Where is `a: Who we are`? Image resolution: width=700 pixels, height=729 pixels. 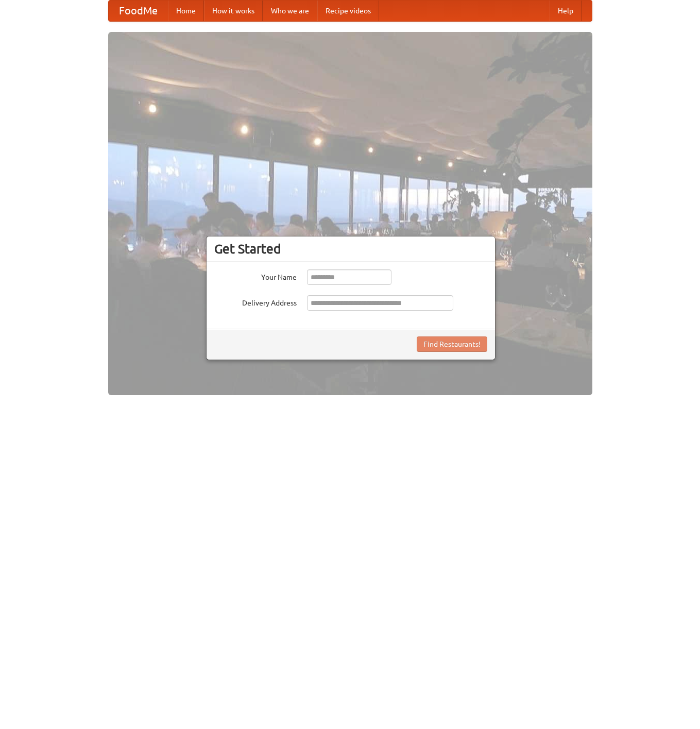 a: Who we are is located at coordinates (290, 11).